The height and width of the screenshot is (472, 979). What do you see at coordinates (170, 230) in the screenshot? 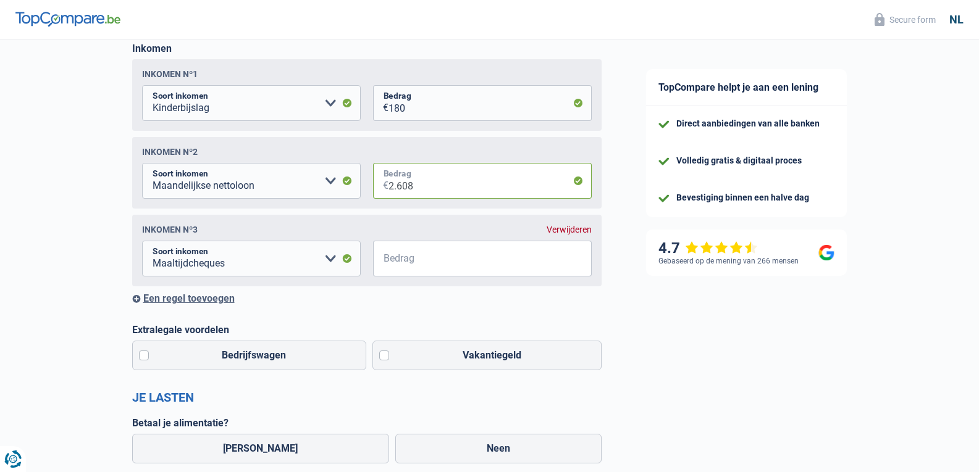
I see `div: Inkomen nº3` at bounding box center [170, 230].